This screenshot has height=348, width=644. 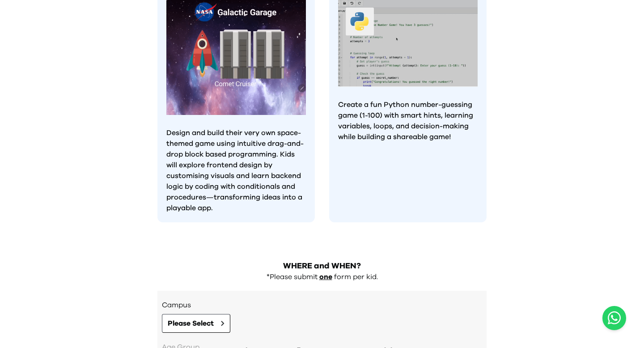 What do you see at coordinates (614, 318) in the screenshot?
I see `button: Open WhatsApp chat` at bounding box center [614, 318].